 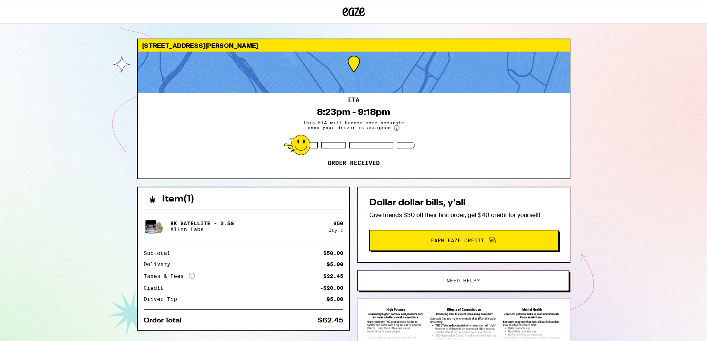 What do you see at coordinates (202, 229) in the screenshot?
I see `p: Alien Labs` at bounding box center [202, 229].